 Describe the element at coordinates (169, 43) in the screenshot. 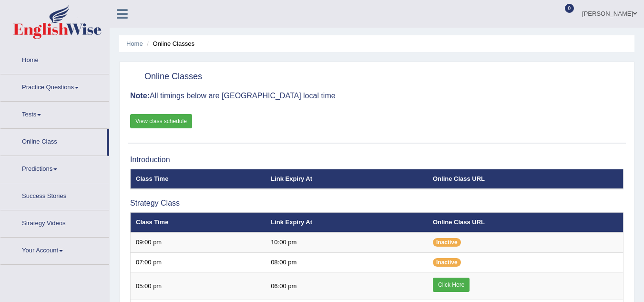

I see `li: Online Classes` at that location.